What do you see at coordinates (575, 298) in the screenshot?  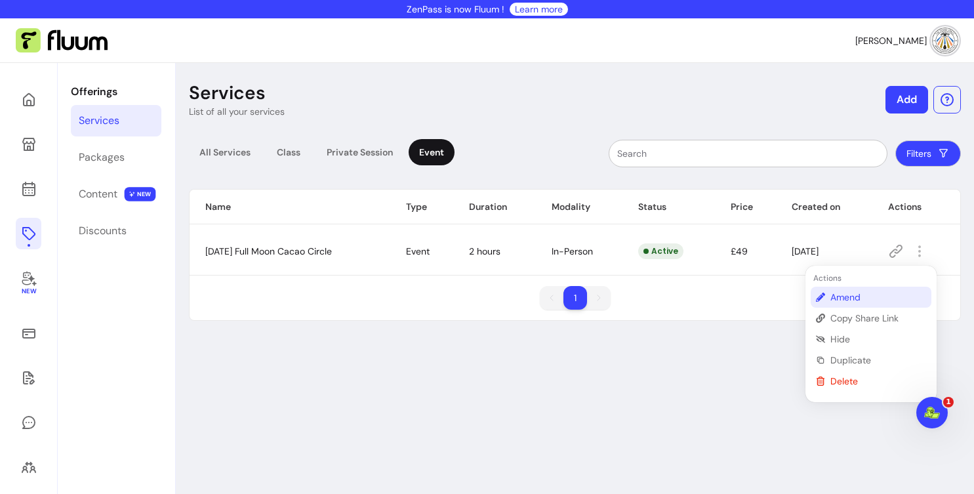 I see `nav: pagination navigation` at bounding box center [575, 298].